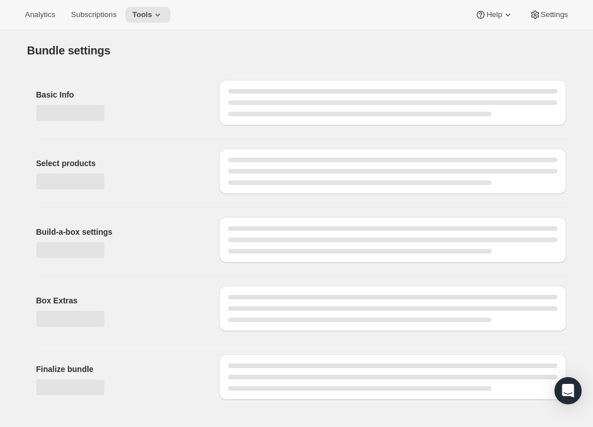 The width and height of the screenshot is (593, 427). Describe the element at coordinates (40, 15) in the screenshot. I see `span: Analytics` at that location.